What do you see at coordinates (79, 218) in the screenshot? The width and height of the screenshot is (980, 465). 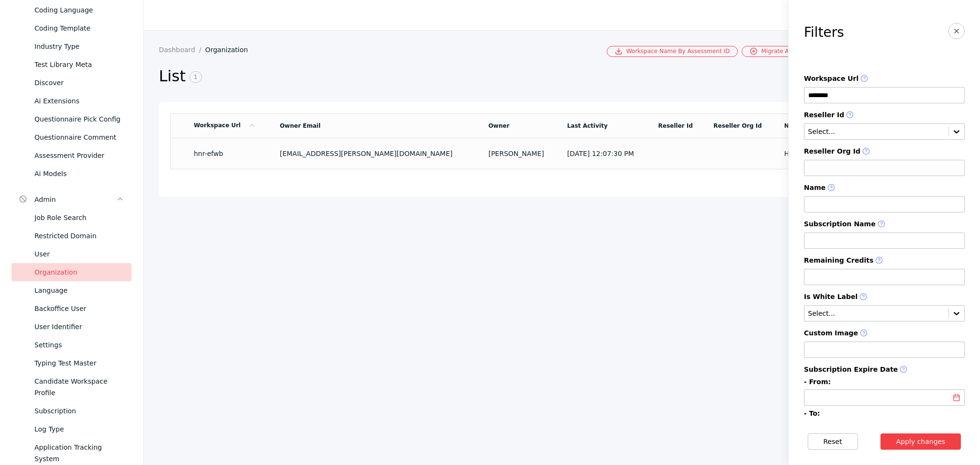 I see `div: Job Role Search` at bounding box center [79, 218].